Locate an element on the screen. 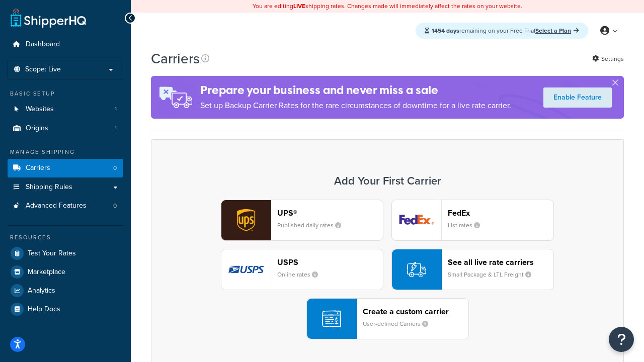 The height and width of the screenshot is (362, 644). li: Marketplace is located at coordinates (65, 272).